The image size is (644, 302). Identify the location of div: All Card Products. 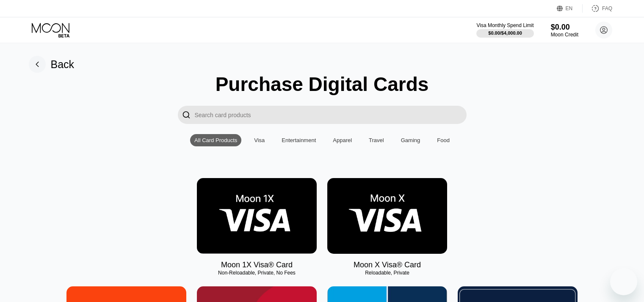
(216, 140).